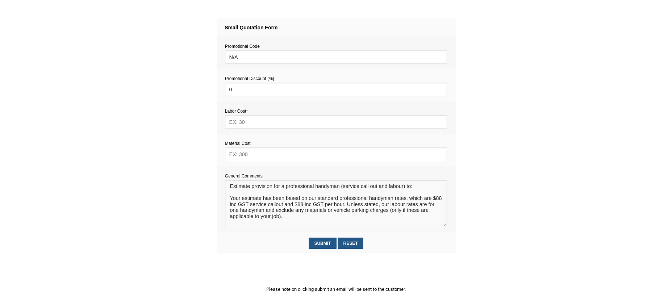 The height and width of the screenshot is (297, 672). Describe the element at coordinates (236, 111) in the screenshot. I see `span: Labor Cost` at that location.